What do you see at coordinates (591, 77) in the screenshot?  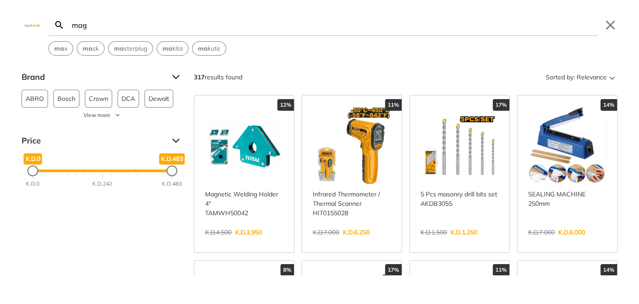 I see `span: Relevance` at bounding box center [591, 77].